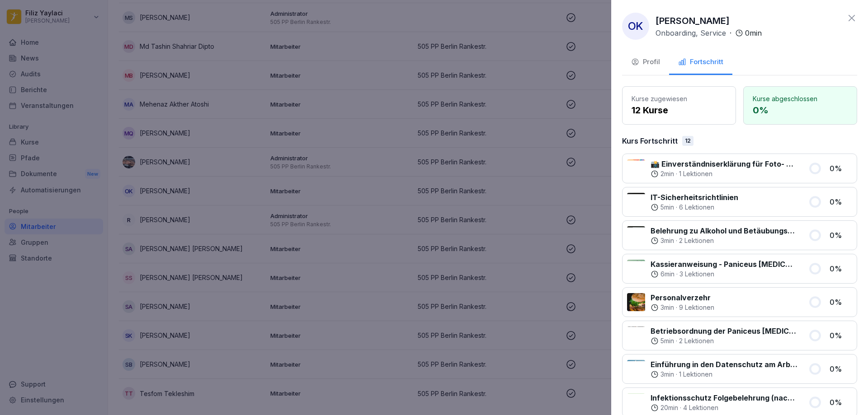  Describe the element at coordinates (645, 62) in the screenshot. I see `div: Profil` at that location.